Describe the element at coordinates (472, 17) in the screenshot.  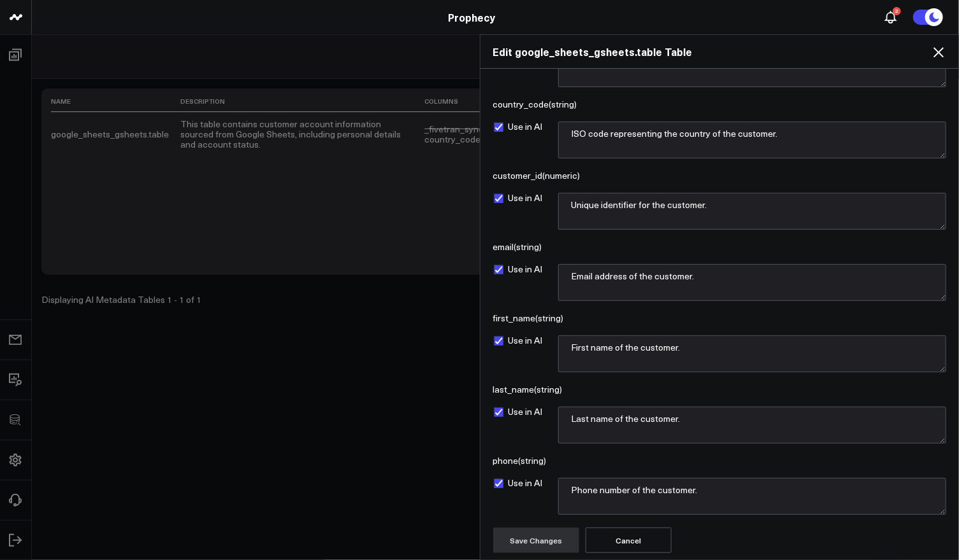
I see `a: Prophecy` at that location.